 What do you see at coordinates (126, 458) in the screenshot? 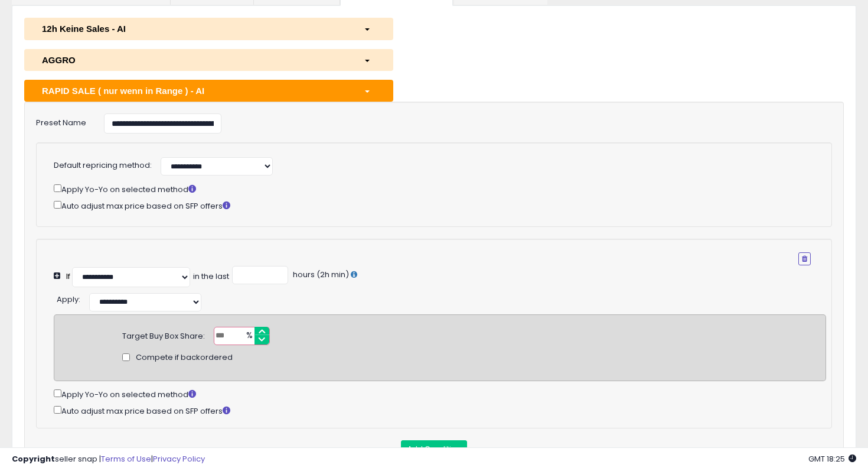
I see `a: Terms of Use` at bounding box center [126, 458].